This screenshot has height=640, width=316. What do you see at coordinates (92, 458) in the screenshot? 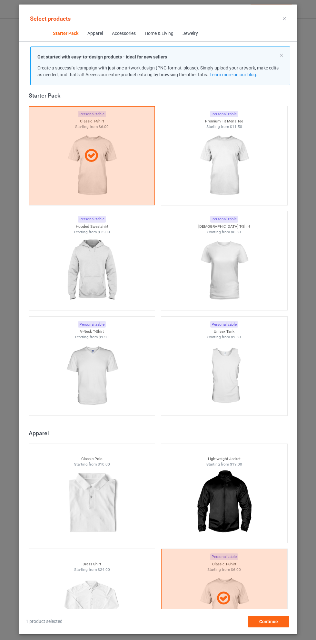
I see `div: Classic Polo` at bounding box center [92, 458].